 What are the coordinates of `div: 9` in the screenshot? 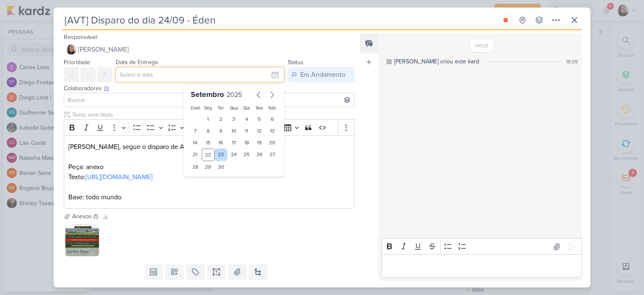 It's located at (221, 131).